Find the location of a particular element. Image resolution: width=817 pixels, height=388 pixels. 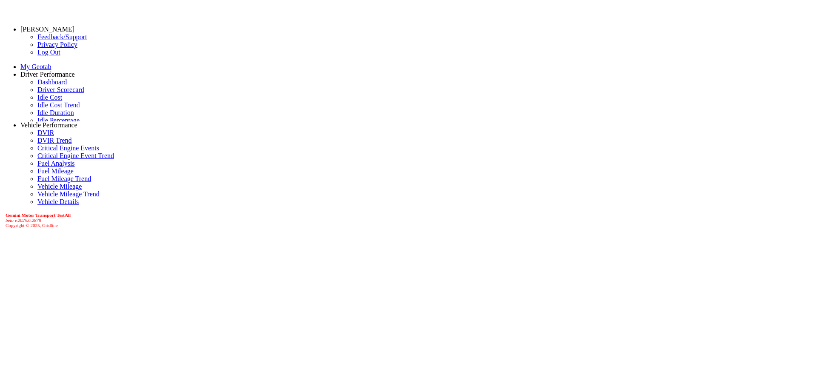

a: Idle Cost Trend is located at coordinates (59, 105).